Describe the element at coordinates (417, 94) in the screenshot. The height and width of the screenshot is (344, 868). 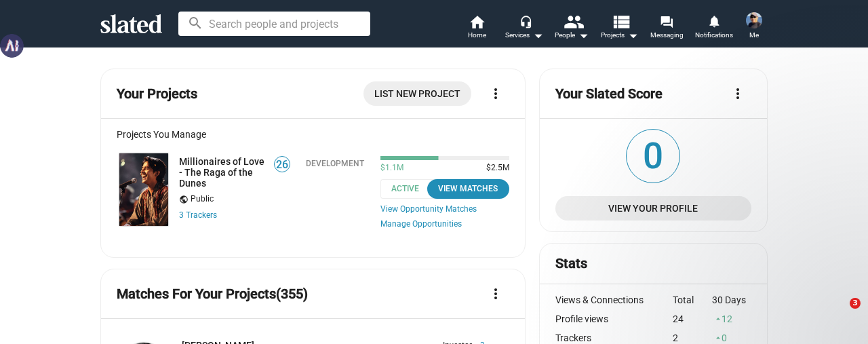
I see `span: List New Project` at that location.